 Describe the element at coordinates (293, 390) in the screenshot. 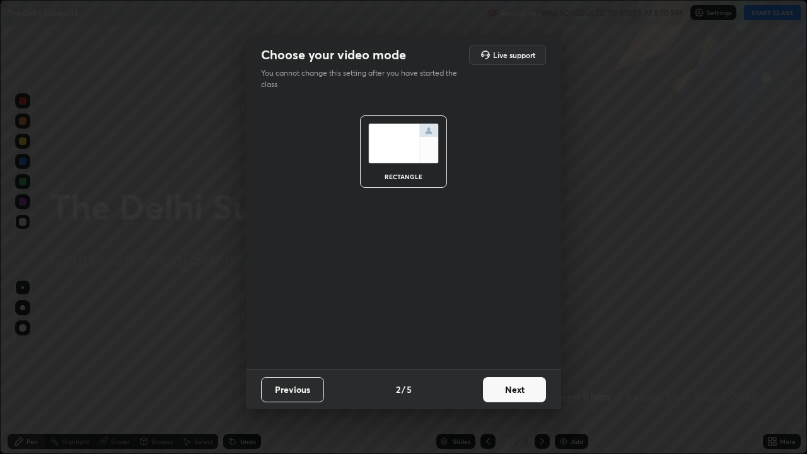

I see `button: Previous` at that location.